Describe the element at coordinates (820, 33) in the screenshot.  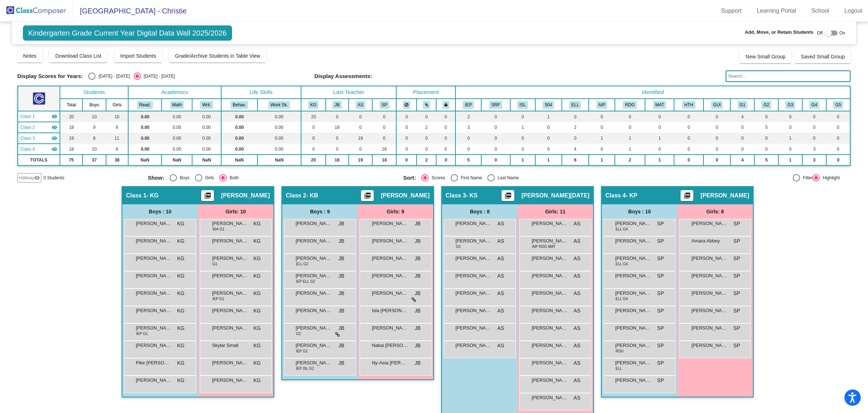
I see `span: Off` at that location.